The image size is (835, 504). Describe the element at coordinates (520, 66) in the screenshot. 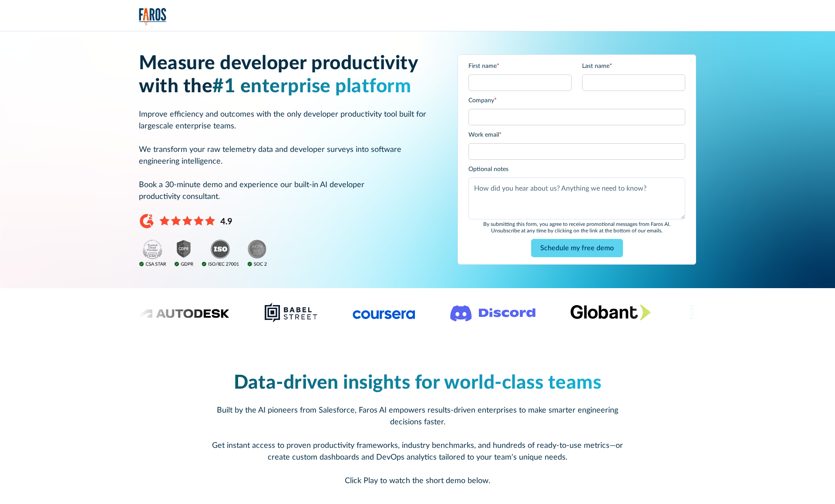

I see `label: First name` at that location.